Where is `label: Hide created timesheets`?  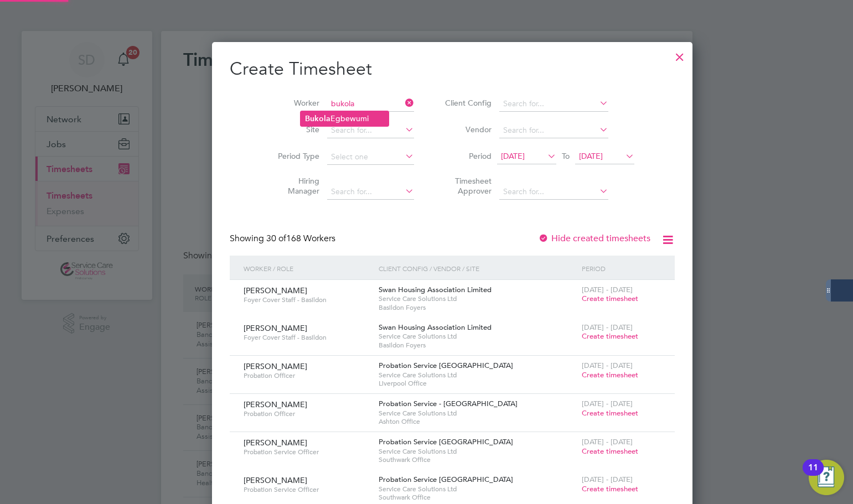
label: Hide created timesheets is located at coordinates (594, 239).